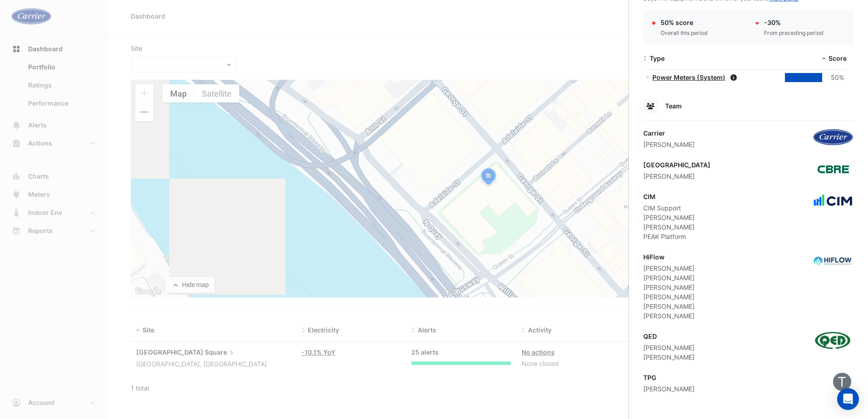  What do you see at coordinates (833, 78) in the screenshot?
I see `div: 50%` at bounding box center [833, 78].